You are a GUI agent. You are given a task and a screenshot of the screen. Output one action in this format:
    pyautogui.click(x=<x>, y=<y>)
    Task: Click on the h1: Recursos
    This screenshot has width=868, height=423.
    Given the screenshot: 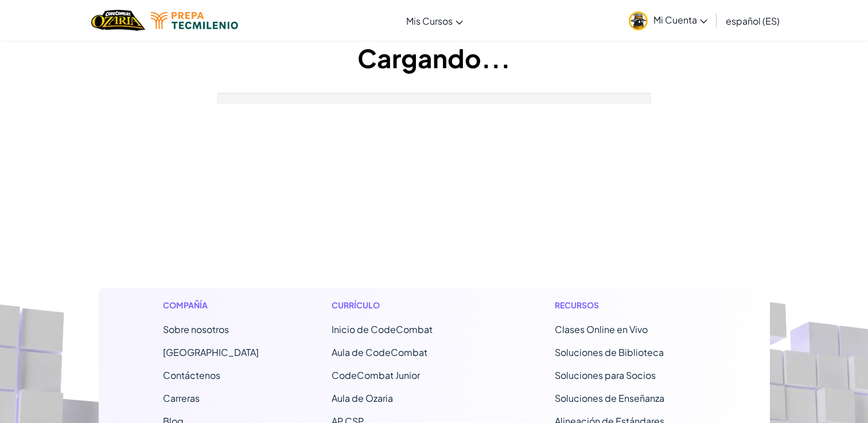 What is the action you would take?
    pyautogui.click(x=630, y=305)
    